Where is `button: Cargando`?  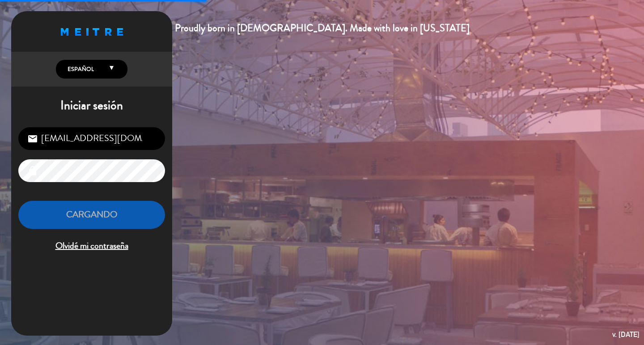
button: Cargando is located at coordinates (92, 214).